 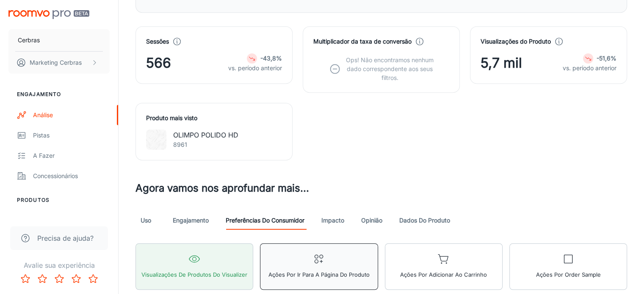 What do you see at coordinates (180, 144) in the screenshot?
I see `font: 8961` at bounding box center [180, 144].